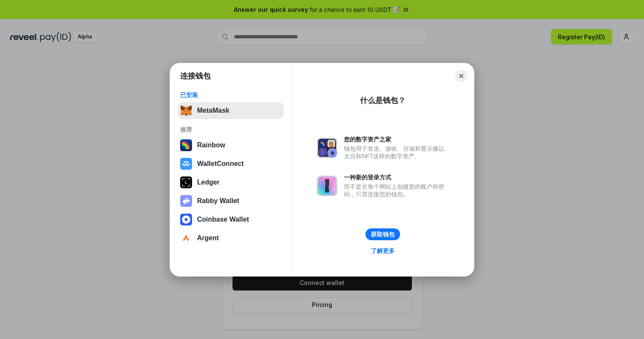 This screenshot has width=644, height=339. I want to click on button: Ledger, so click(230, 182).